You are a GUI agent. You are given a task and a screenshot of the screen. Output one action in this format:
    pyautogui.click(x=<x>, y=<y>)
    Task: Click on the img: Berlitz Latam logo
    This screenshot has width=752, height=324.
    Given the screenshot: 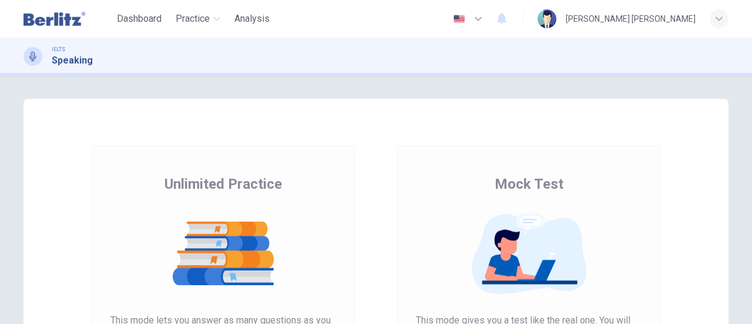 What is the action you would take?
    pyautogui.click(x=54, y=19)
    